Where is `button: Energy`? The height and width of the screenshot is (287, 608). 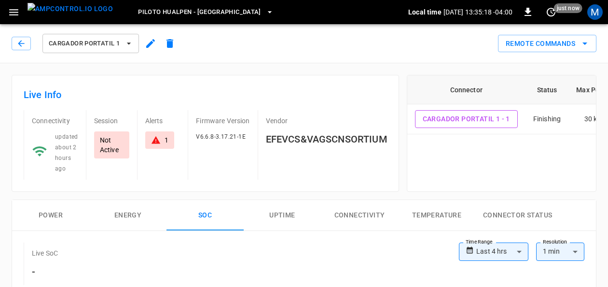
button: Energy is located at coordinates (128, 215).